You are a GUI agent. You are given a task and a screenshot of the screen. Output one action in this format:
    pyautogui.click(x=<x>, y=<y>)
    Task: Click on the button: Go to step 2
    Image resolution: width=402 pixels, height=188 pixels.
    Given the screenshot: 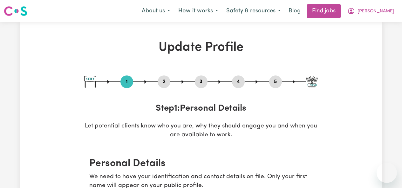 What is the action you would take?
    pyautogui.click(x=164, y=82)
    